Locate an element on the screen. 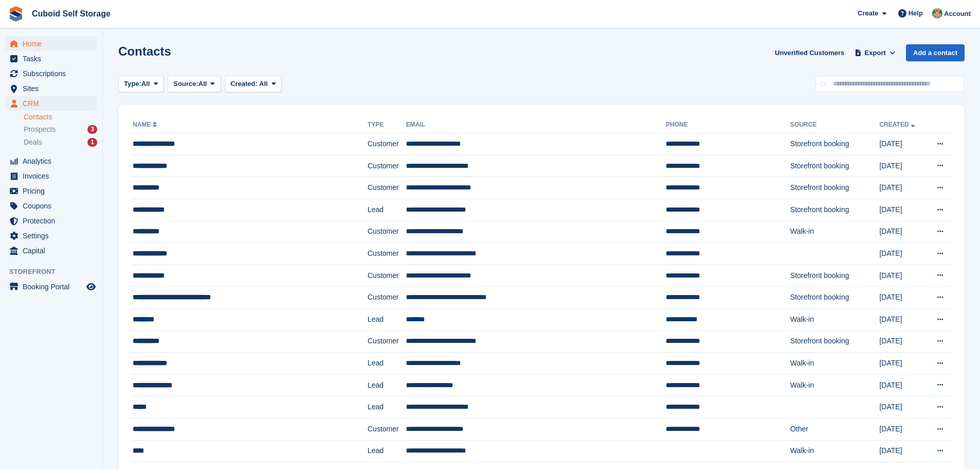 The image size is (980, 469). span: Protection is located at coordinates (53, 221).